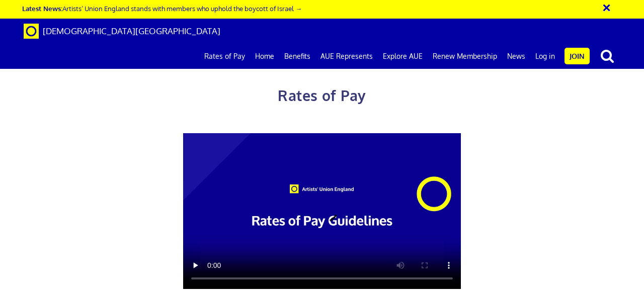 The height and width of the screenshot is (294, 644). I want to click on a: Home, so click(265, 57).